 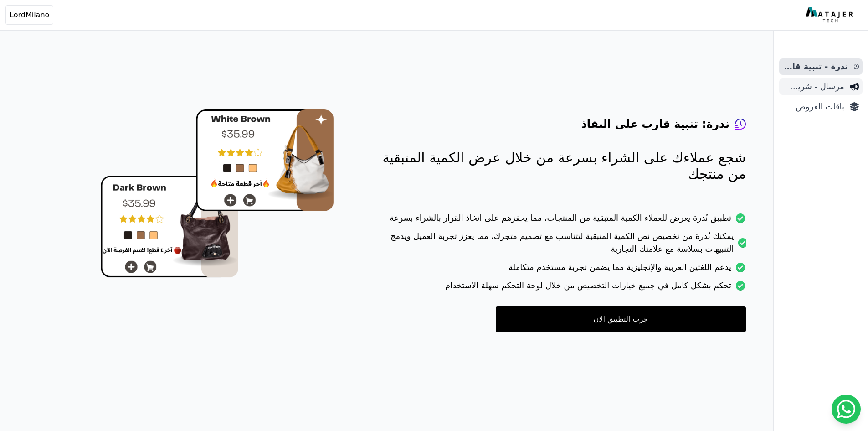 What do you see at coordinates (655, 124) in the screenshot?
I see `h4: ندرة: تنبية قارب علي النفاذ` at bounding box center [655, 124].